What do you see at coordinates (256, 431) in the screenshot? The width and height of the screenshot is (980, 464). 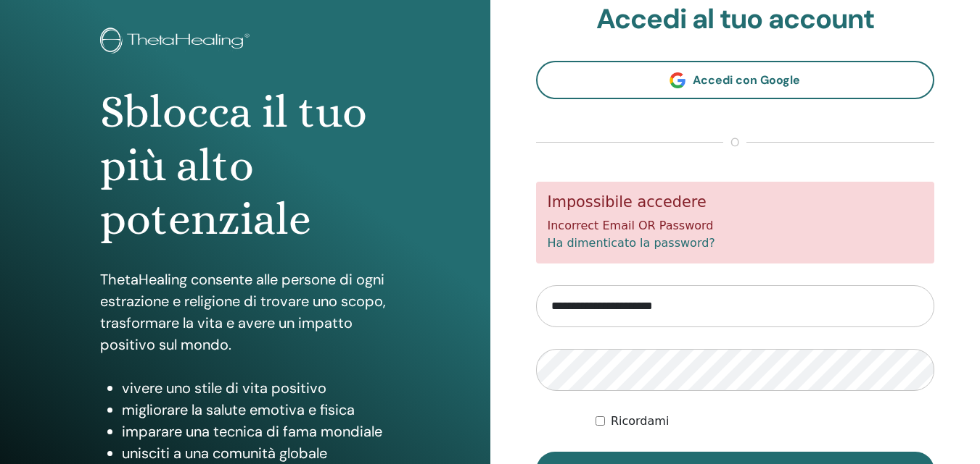 I see `li: imparare una tecnica di fama mondiale` at bounding box center [256, 431].